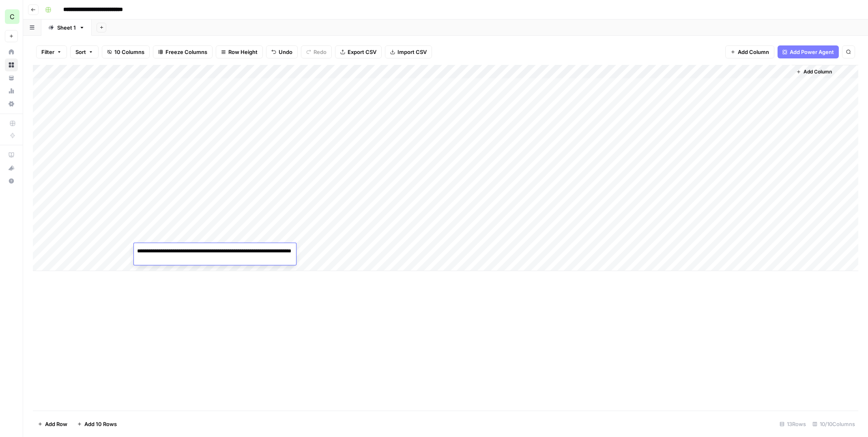 This screenshot has height=437, width=868. Describe the element at coordinates (11, 65) in the screenshot. I see `a: Browse` at that location.